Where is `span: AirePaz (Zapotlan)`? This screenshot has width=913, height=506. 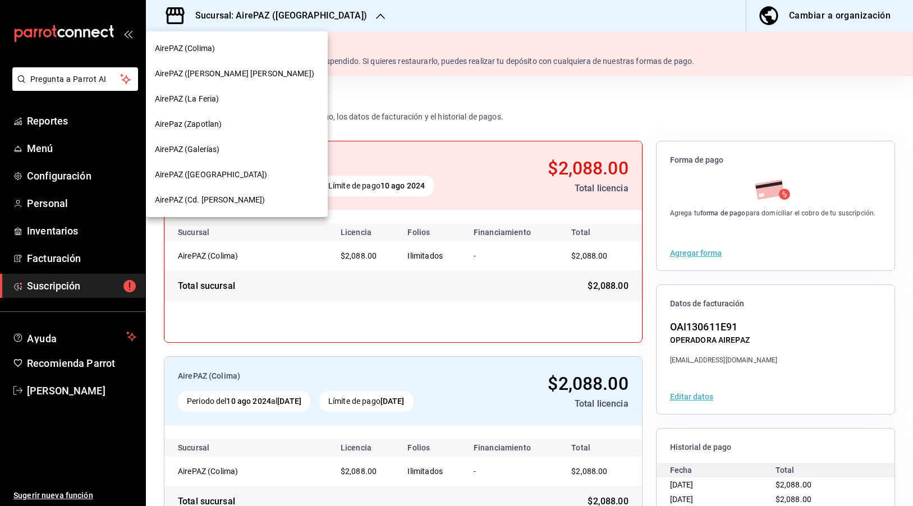
span: AirePaz (Zapotlan) is located at coordinates (188, 124).